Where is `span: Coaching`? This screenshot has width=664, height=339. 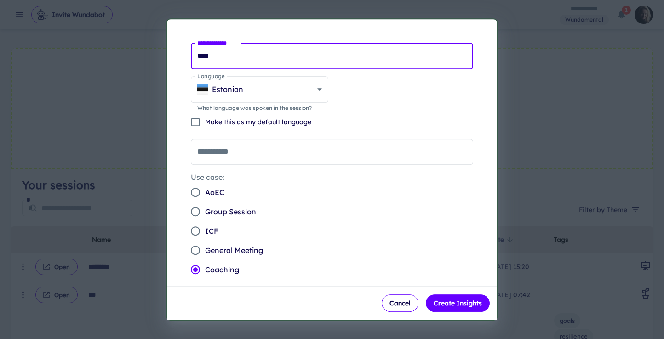 span: Coaching is located at coordinates (222, 269).